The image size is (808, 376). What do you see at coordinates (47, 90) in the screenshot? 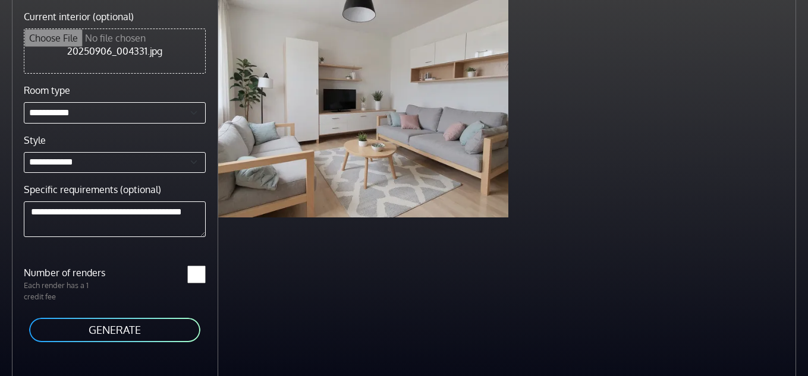
I see `label: Room type` at bounding box center [47, 90].